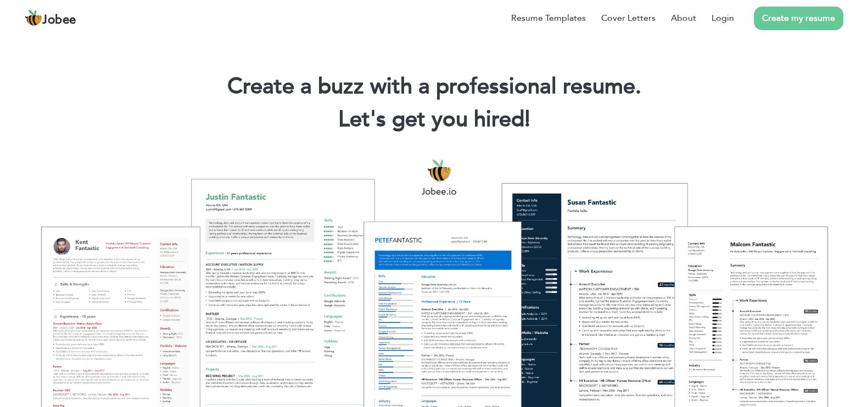 This screenshot has width=868, height=407. I want to click on img: jobee.io, so click(33, 18).